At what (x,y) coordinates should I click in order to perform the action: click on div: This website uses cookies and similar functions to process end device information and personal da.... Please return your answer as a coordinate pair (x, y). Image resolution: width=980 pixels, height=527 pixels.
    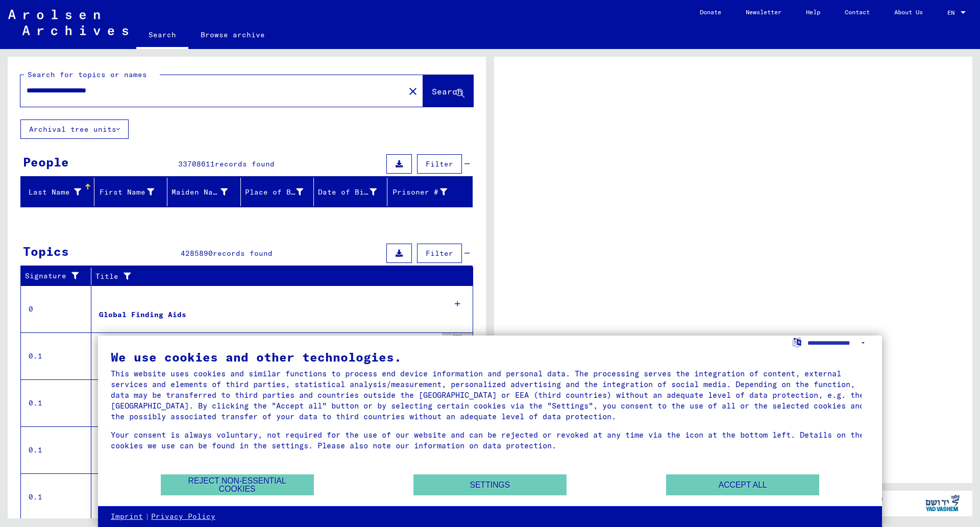
    Looking at the image, I should click on (490, 395).